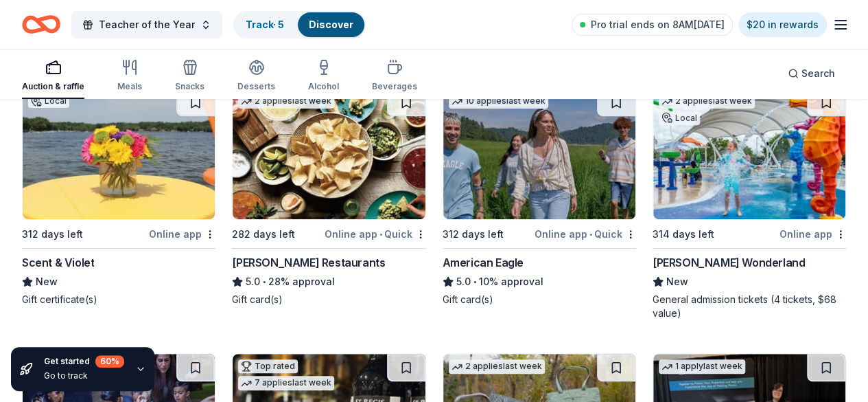  What do you see at coordinates (750, 154) in the screenshot?
I see `img: Image for Morgan's Wonderland` at bounding box center [750, 154].